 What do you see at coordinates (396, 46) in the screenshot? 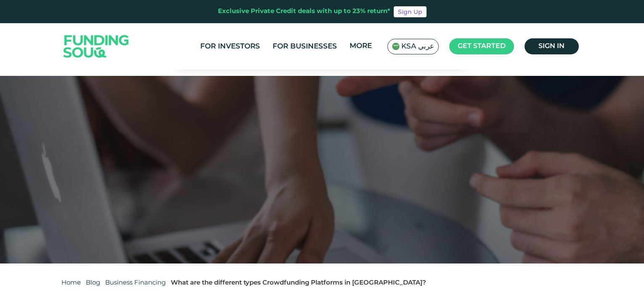
I see `img: SA Flag` at bounding box center [396, 46].